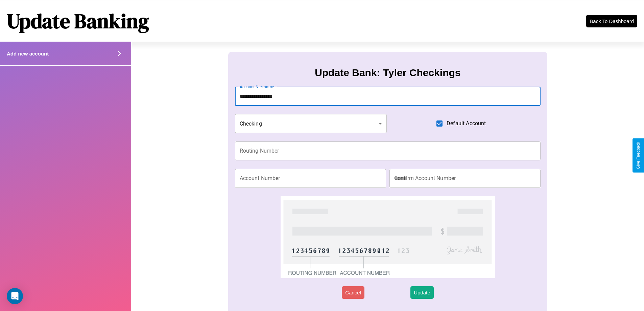 The image size is (644, 311). I want to click on button: Update, so click(422, 292).